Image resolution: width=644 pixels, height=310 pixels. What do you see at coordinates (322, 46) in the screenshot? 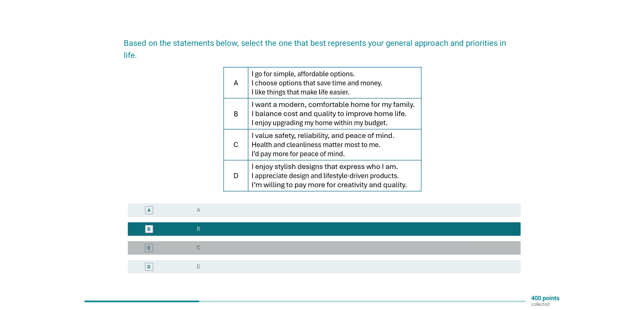
I see `h2: Based on the statements below, select the one that best represents your general approach and prio...` at bounding box center [322, 46].